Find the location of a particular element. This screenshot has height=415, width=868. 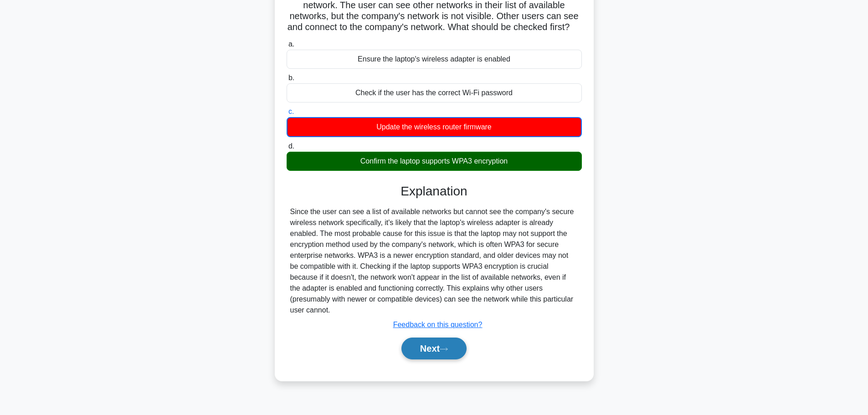

div: Since the user can see a list of available networks but cannot see the company's secure wireless ... is located at coordinates (434, 261).